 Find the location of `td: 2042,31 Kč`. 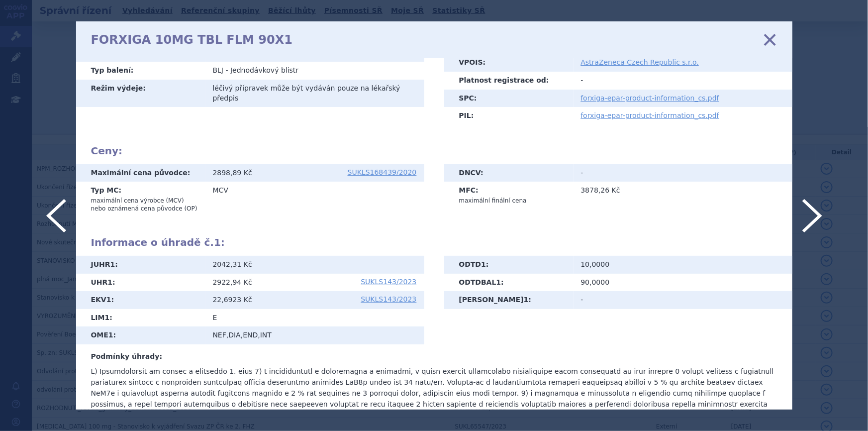

td: 2042,31 Kč is located at coordinates (315, 265).